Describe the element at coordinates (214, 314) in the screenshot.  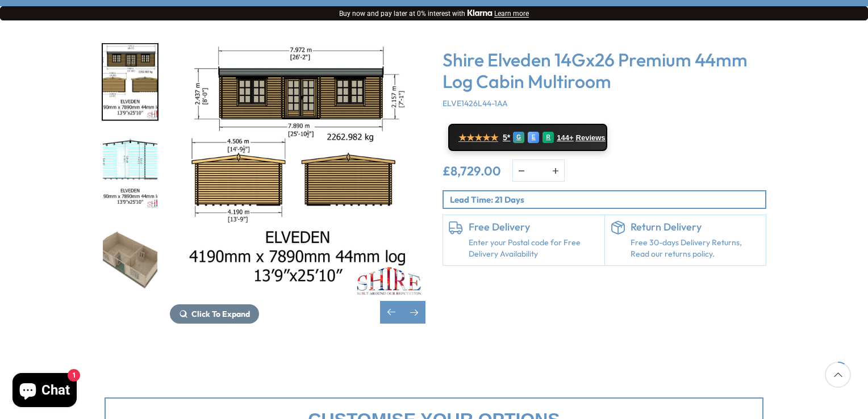
I see `button: Click To Expand` at that location.